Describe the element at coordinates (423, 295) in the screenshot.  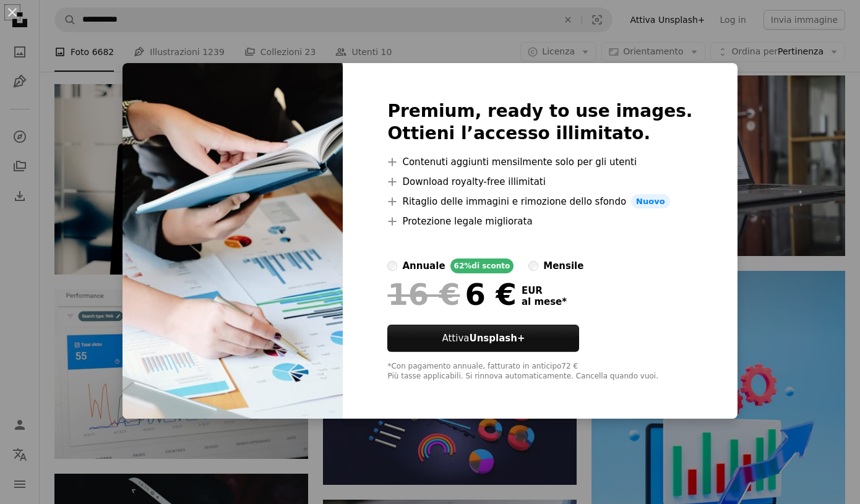
I see `span: 16 €` at that location.